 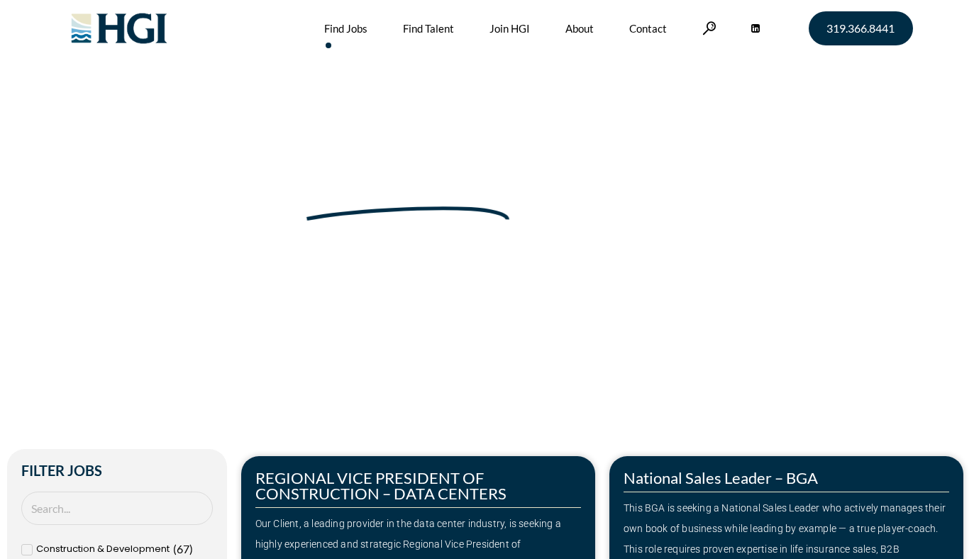 What do you see at coordinates (861, 28) in the screenshot?
I see `a: 319.366.8441` at bounding box center [861, 28].